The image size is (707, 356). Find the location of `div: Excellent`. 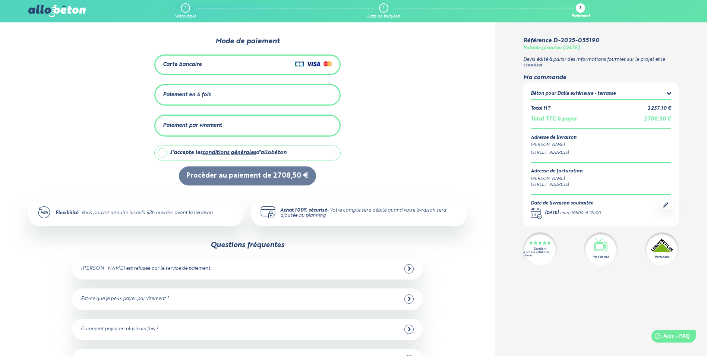

div: Excellent is located at coordinates (540, 249).